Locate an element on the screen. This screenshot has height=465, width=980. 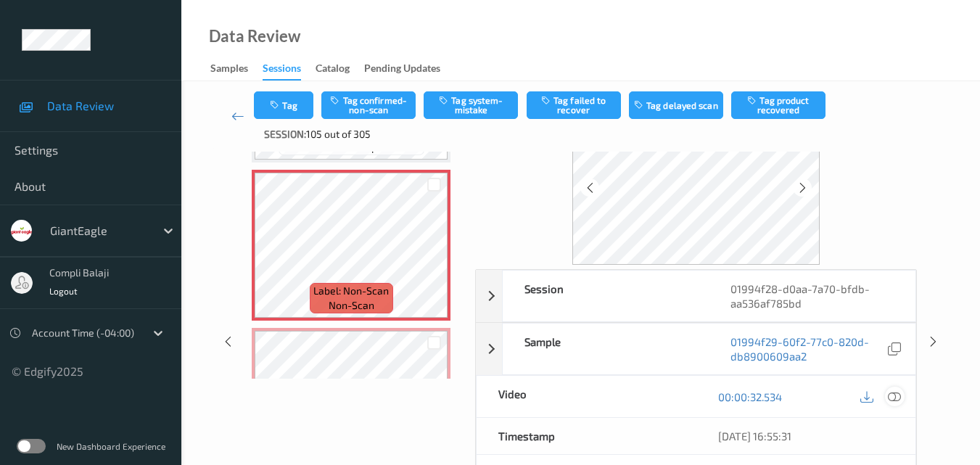
div: Sample is located at coordinates (606, 349).